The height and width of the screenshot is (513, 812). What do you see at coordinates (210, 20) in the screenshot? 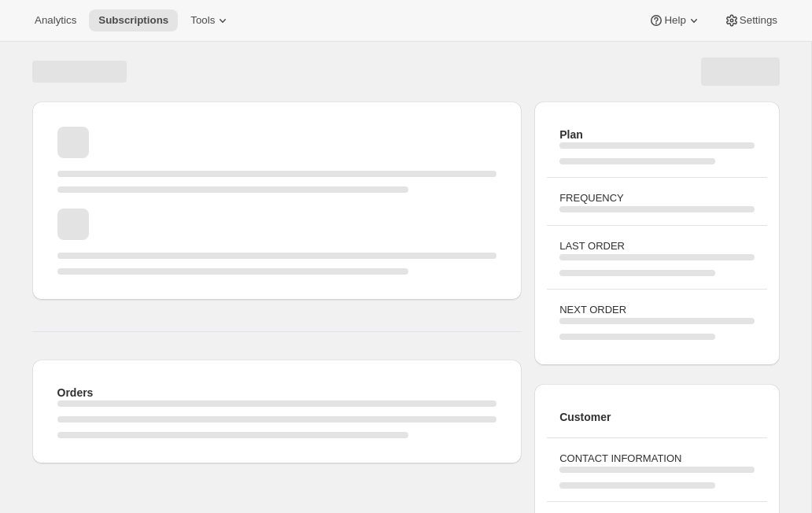
I see `button: Tools` at bounding box center [210, 20].